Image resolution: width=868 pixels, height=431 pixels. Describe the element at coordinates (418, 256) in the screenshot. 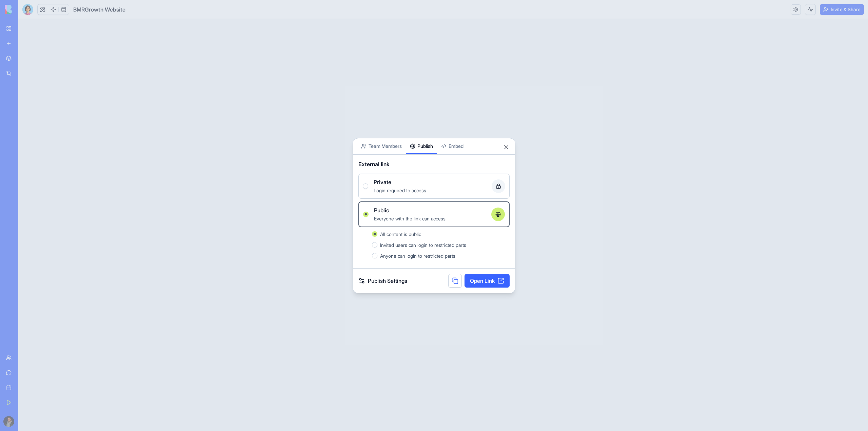

I see `span: Anyone can login to restricted parts` at that location.